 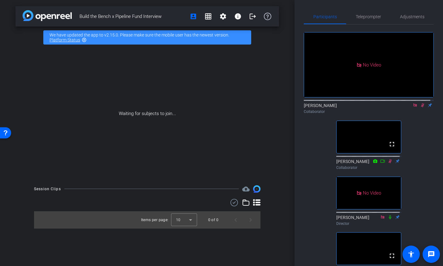 I want to click on span: Participants, so click(x=325, y=17).